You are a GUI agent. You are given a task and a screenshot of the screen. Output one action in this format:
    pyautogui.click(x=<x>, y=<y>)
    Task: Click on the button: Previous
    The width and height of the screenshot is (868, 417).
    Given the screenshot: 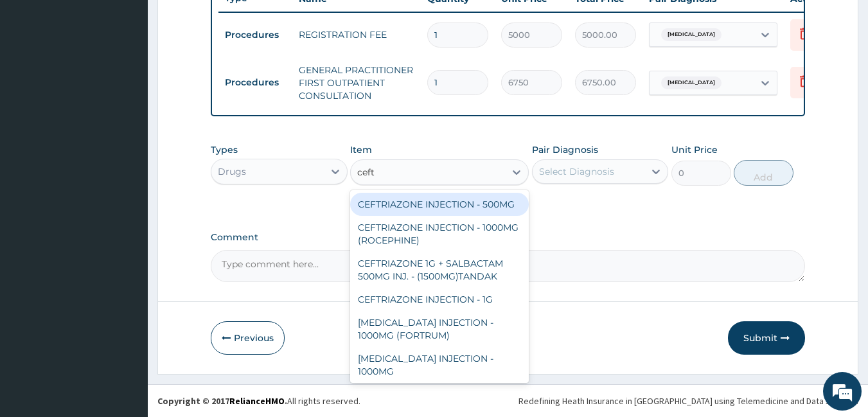 What is the action you would take?
    pyautogui.click(x=247, y=338)
    